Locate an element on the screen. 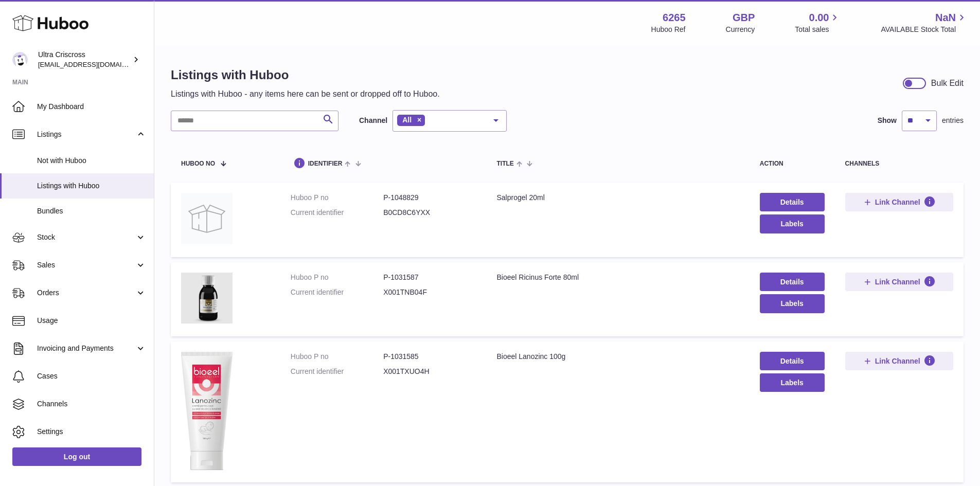 The width and height of the screenshot is (980, 486). div: Bulk Edit is located at coordinates (947, 84).